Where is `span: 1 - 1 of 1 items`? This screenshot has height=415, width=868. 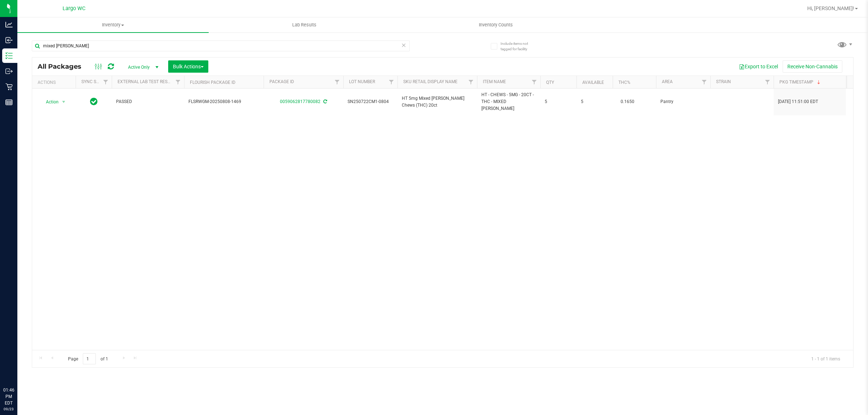
span: 1 - 1 of 1 items is located at coordinates (825, 358).